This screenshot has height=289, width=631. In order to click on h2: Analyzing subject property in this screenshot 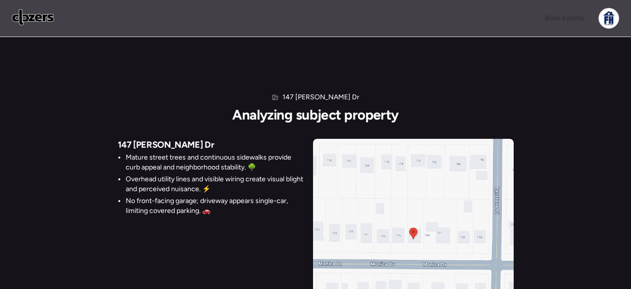, I will do `click(315, 114)`.